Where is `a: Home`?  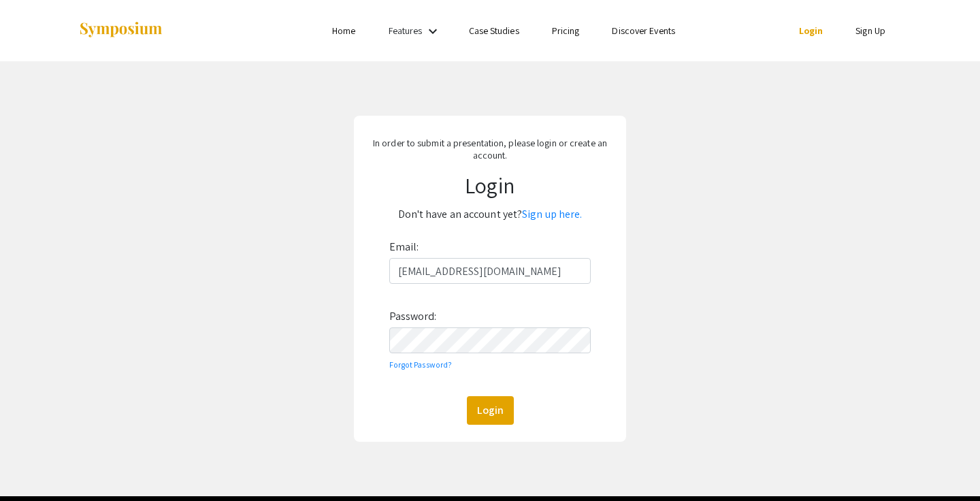 a: Home is located at coordinates (344, 30).